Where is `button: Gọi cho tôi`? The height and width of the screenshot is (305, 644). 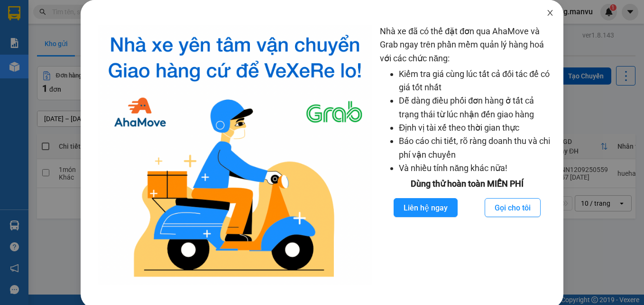 button: Gọi cho tôi is located at coordinates (513, 208).